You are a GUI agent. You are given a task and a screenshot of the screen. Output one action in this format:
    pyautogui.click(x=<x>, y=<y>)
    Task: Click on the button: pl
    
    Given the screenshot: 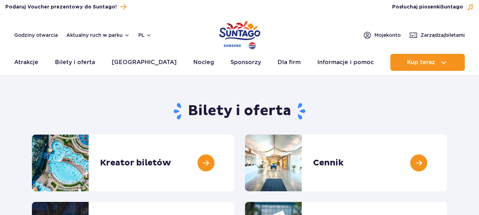 What is the action you would take?
    pyautogui.click(x=145, y=35)
    